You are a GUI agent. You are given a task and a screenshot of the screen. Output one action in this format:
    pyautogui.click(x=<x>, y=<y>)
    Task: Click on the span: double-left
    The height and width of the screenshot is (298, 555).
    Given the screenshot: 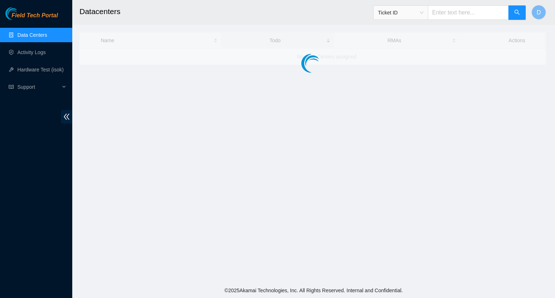 What is the action you would take?
    pyautogui.click(x=66, y=117)
    